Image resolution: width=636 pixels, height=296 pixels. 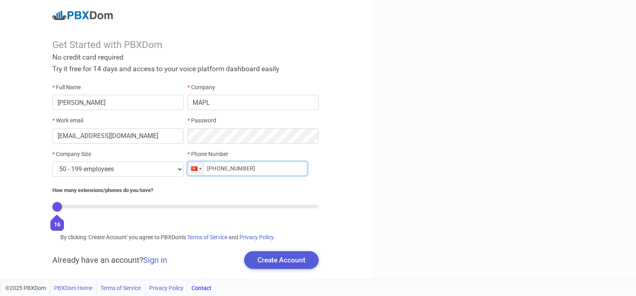 I want to click on div: By clicking 'Create Account' you agree to PBXDom's and, so click(x=185, y=237).